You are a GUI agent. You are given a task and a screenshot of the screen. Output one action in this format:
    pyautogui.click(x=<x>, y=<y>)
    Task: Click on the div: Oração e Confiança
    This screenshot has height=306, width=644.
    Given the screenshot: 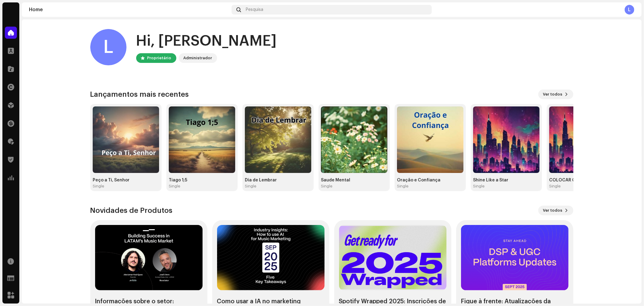 What is the action you would take?
    pyautogui.click(x=430, y=180)
    